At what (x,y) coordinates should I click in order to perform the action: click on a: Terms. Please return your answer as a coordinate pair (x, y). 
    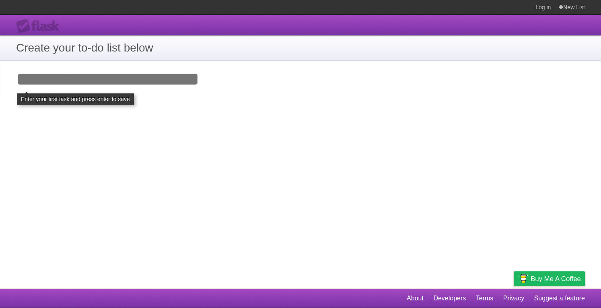
    Looking at the image, I should click on (485, 298).